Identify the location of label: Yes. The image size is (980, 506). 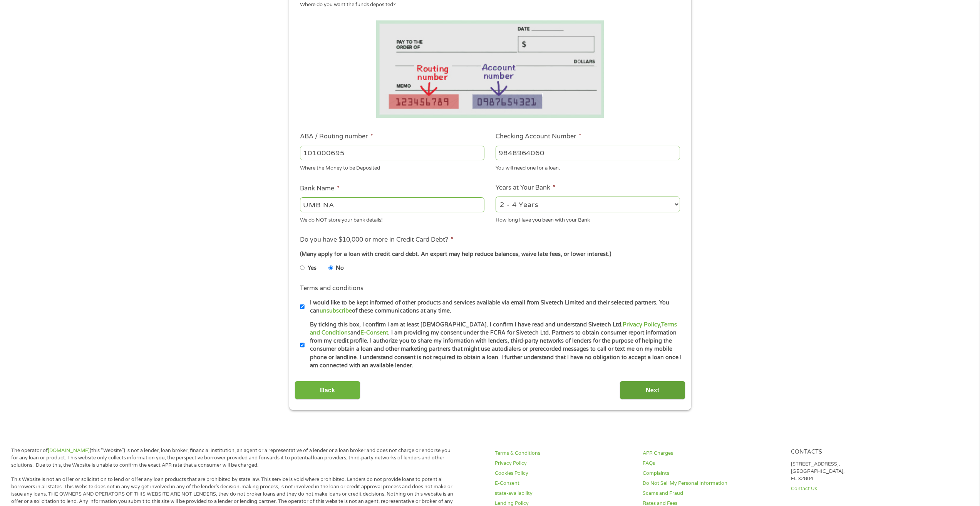
(312, 268).